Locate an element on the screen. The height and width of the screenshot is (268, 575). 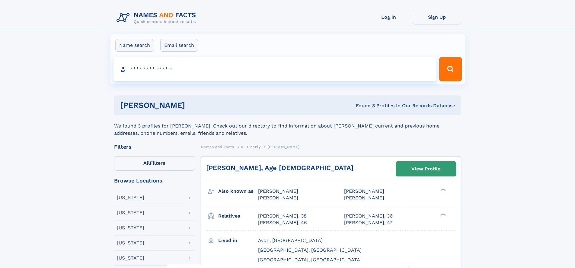
a: Names and Facts is located at coordinates (218, 147).